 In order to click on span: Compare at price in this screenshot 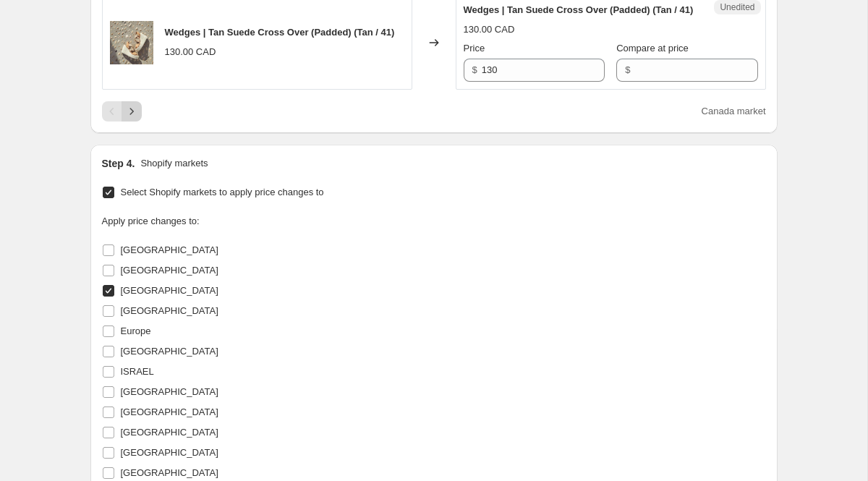, I will do `click(653, 48)`.